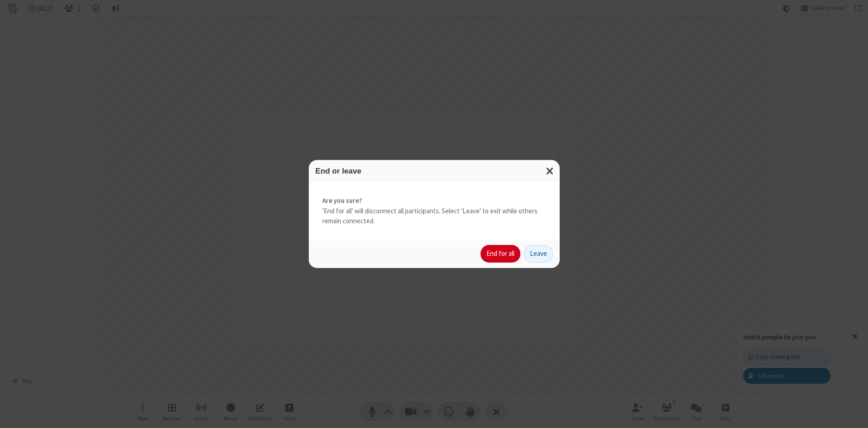 The image size is (868, 428). What do you see at coordinates (550, 171) in the screenshot?
I see `button: Close modal` at bounding box center [550, 171].